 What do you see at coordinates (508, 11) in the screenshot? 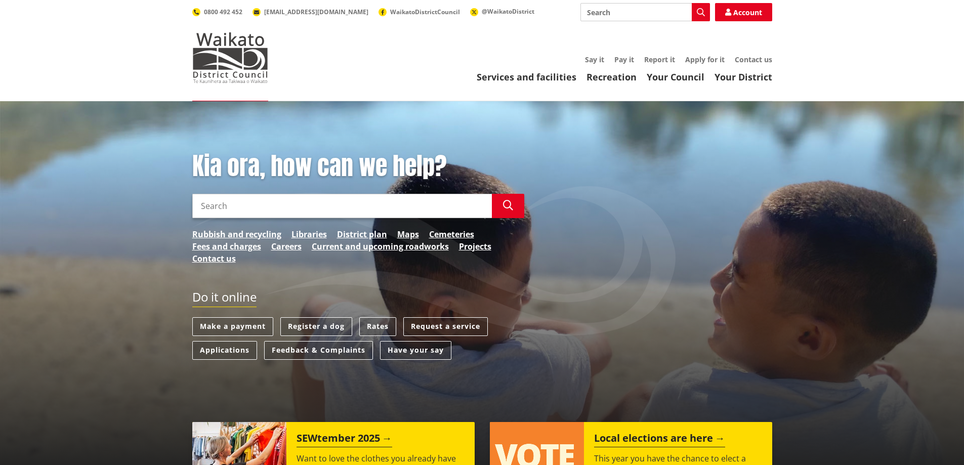
I see `span: @WaikatoDistrict` at bounding box center [508, 11].